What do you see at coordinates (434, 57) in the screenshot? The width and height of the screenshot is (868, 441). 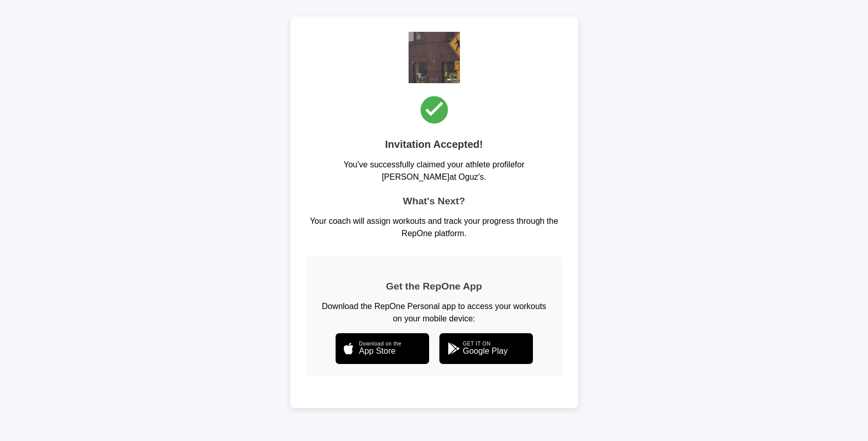 I see `img: Organization logo` at bounding box center [434, 57].